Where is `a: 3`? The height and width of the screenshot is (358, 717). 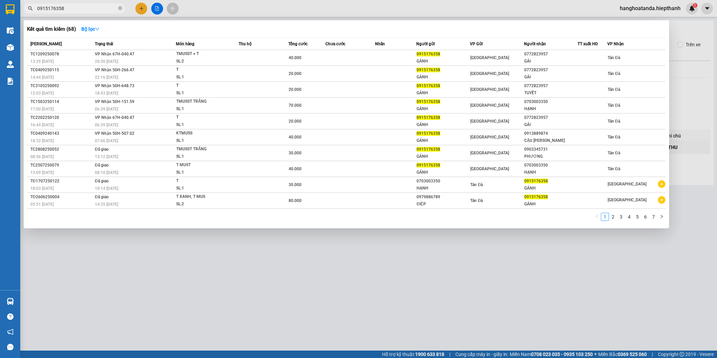
a: 3 is located at coordinates (621, 217).